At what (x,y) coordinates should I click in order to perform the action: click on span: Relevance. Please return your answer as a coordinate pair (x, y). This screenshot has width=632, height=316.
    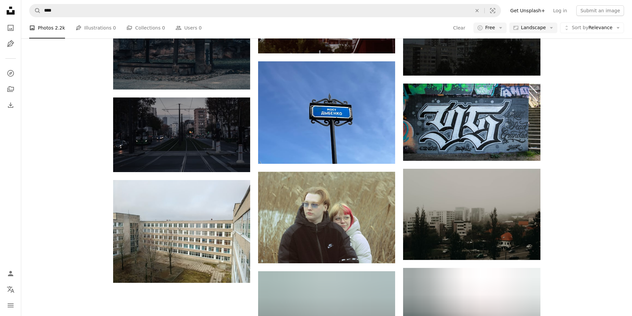
    Looking at the image, I should click on (592, 28).